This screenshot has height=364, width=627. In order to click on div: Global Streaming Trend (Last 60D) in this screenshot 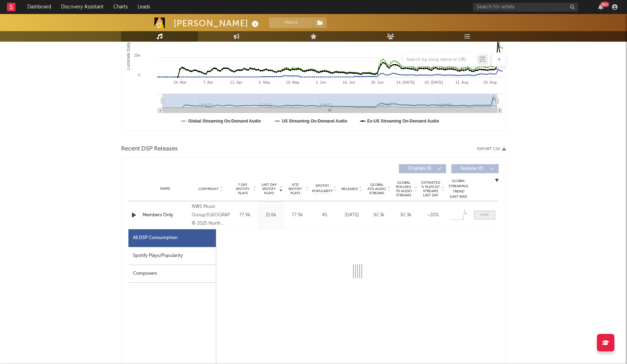, I will do `click(458, 189)`.